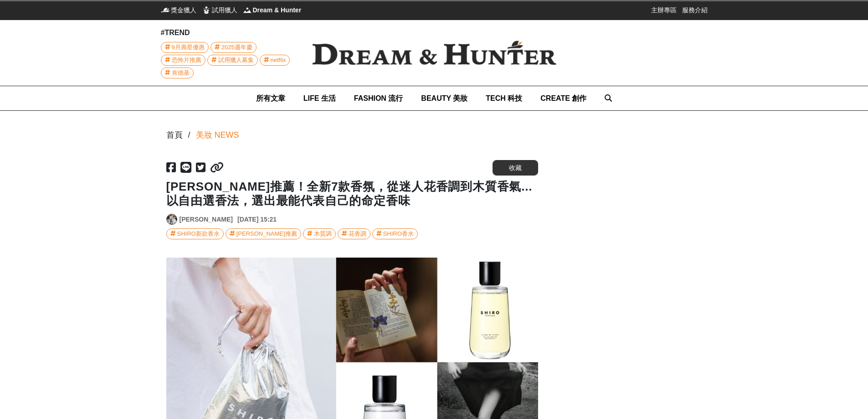 The width and height of the screenshot is (868, 419). What do you see at coordinates (177, 73) in the screenshot?
I see `a: 肯德基` at bounding box center [177, 73].